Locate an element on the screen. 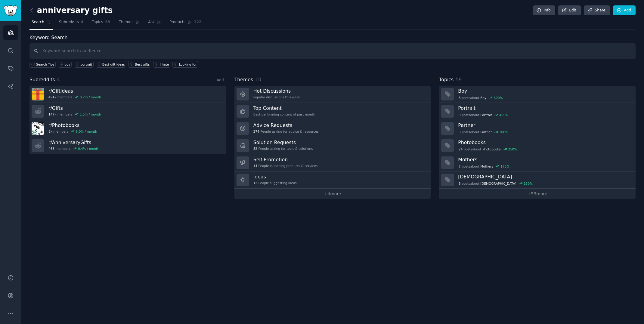 This screenshot has height=324, width=644. div: People asking for advice & resources is located at coordinates (286, 131).